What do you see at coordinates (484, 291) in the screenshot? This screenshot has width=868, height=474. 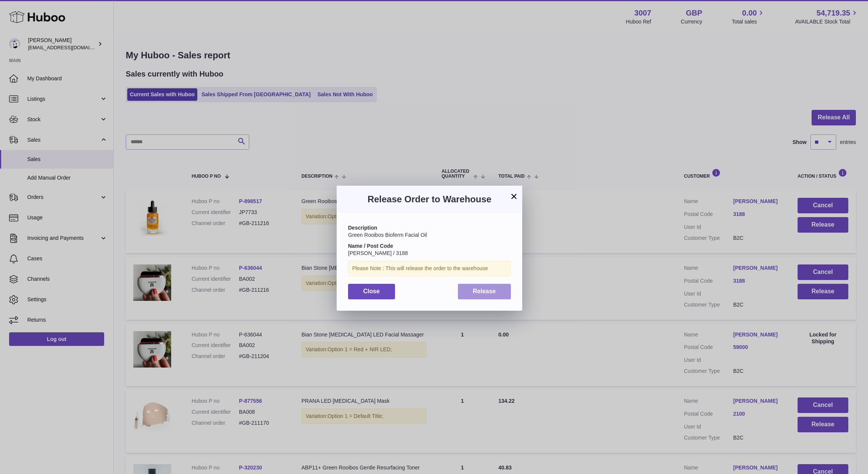 I see `span: Release` at bounding box center [484, 291].